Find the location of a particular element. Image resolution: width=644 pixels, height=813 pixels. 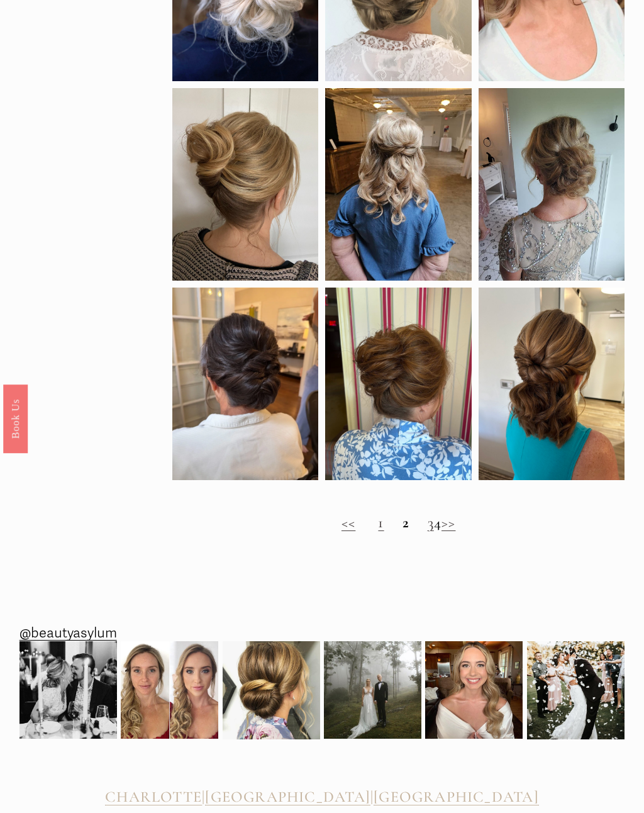

a: 1 is located at coordinates (381, 522).